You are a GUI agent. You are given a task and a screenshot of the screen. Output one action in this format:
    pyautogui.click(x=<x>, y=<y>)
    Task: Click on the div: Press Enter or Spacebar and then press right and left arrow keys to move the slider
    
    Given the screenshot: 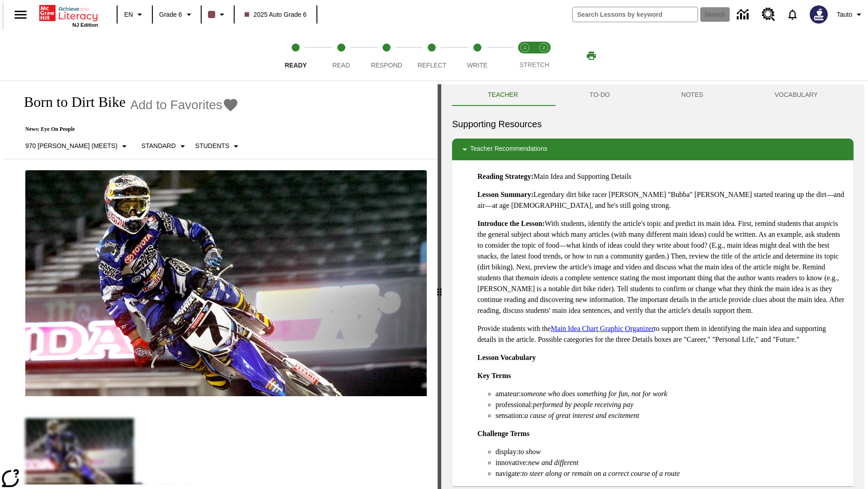 What is the action you would take?
    pyautogui.click(x=439, y=287)
    